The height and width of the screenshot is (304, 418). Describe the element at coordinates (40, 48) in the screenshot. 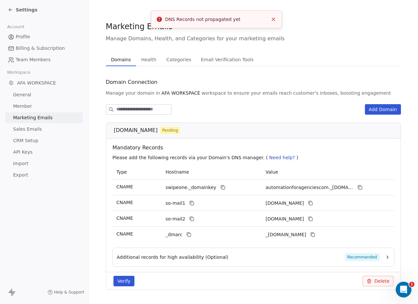

I see `span: Billing & Subscription` at that location.